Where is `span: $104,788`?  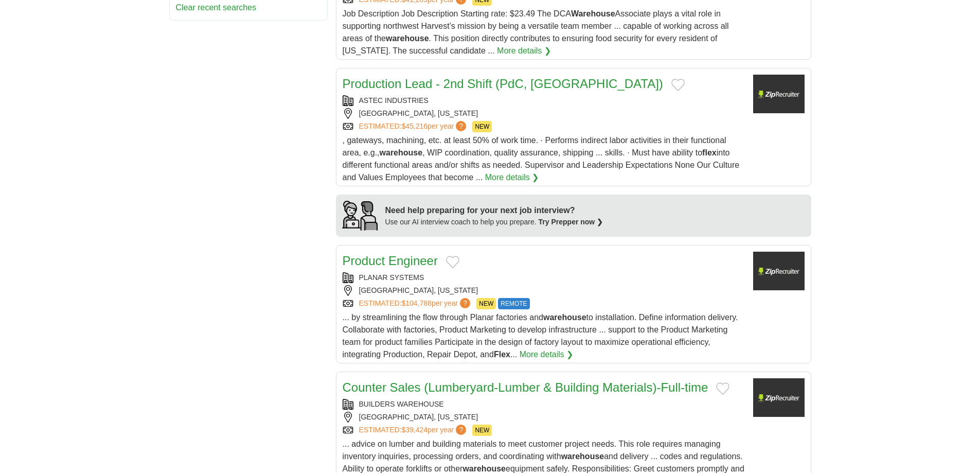 span: $104,788 is located at coordinates (416, 304).